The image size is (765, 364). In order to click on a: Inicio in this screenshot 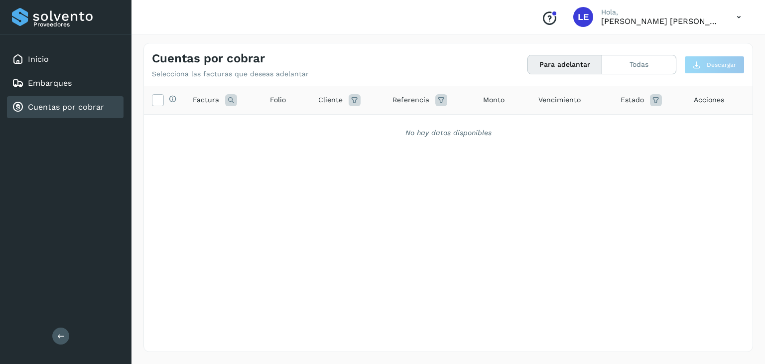, I will do `click(38, 59)`.